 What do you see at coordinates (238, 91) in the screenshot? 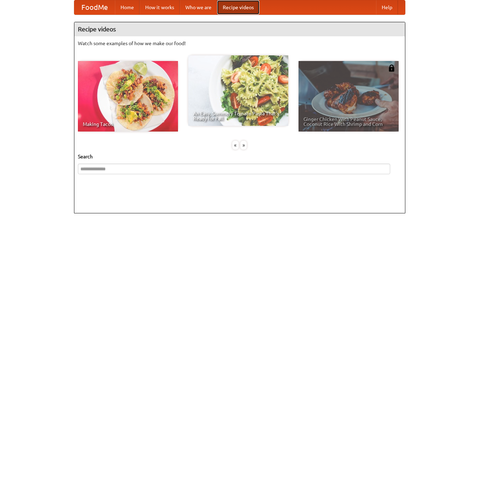
I see `a: An Easy, Summery Tomato Pasta That's Ready for Fall` at bounding box center [238, 91].